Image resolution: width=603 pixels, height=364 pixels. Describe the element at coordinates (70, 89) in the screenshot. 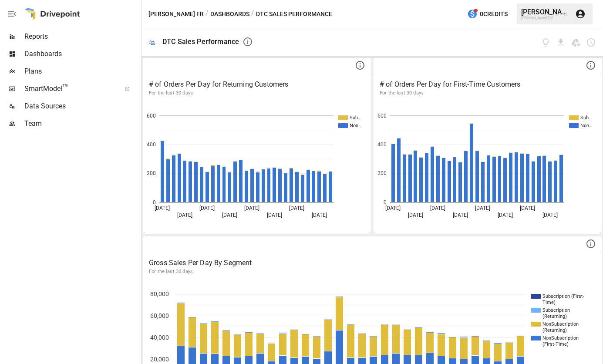

I see `span: SmartModel` at that location.